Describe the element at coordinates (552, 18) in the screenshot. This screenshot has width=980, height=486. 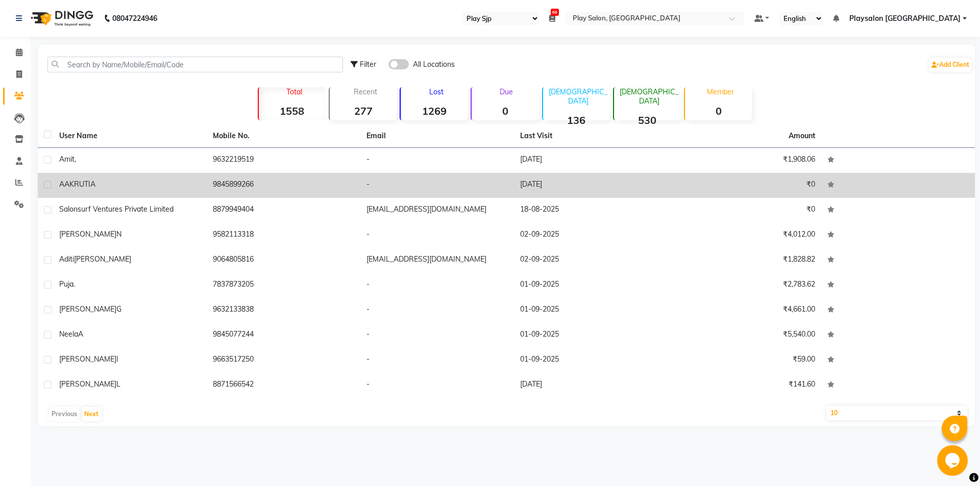
I see `a: 66` at that location.